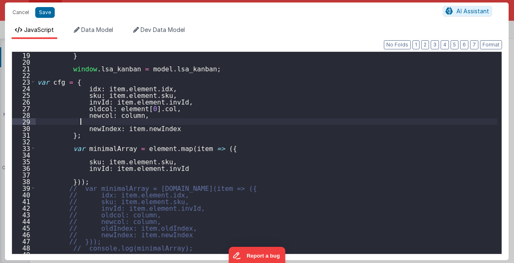  What do you see at coordinates (24, 115) in the screenshot?
I see `div: 28` at bounding box center [24, 115].